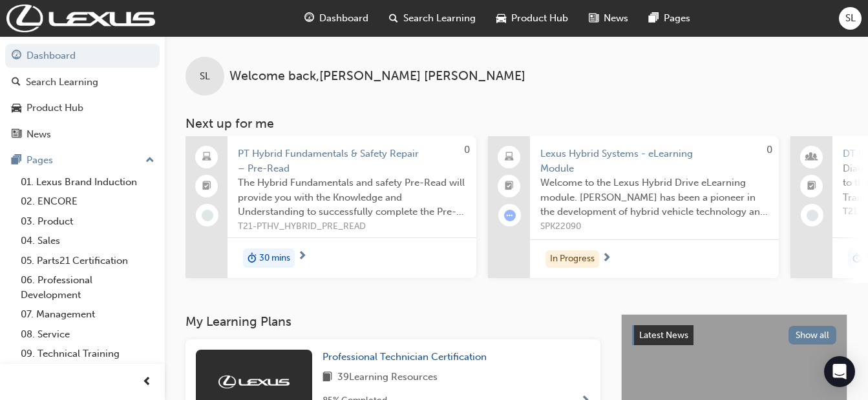  What do you see at coordinates (850, 18) in the screenshot?
I see `button: SL` at bounding box center [850, 18].